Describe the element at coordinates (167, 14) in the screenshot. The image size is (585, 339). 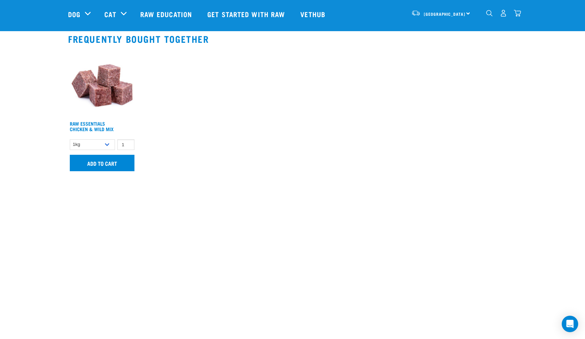
I see `a: Raw Education` at that location.